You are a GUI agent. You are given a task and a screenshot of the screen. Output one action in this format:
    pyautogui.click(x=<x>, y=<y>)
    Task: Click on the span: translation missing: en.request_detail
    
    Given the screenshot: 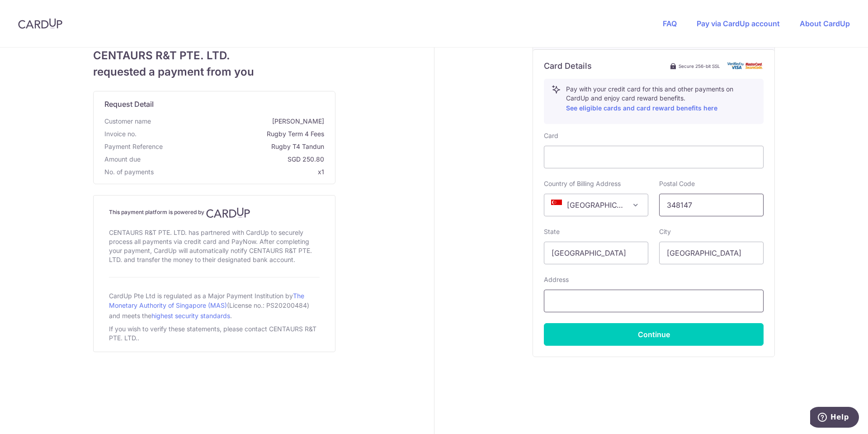 What is the action you would take?
    pyautogui.click(x=129, y=104)
    